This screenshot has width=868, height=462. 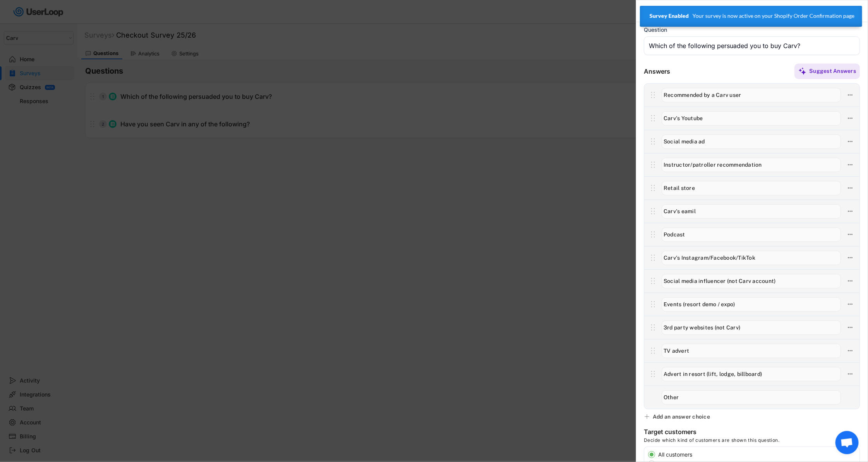 What do you see at coordinates (751, 211) in the screenshot?
I see `input: Carv's eamil` at bounding box center [751, 211].